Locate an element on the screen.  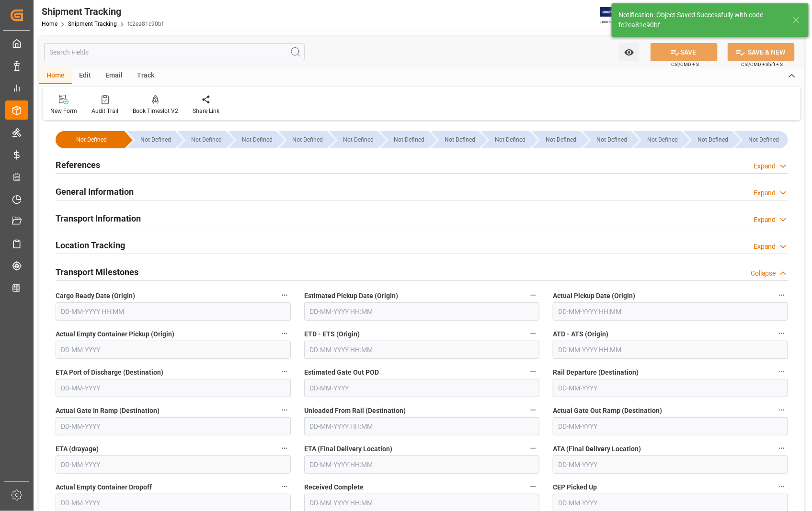
span: Rail Departure (Destination) is located at coordinates (595, 373).